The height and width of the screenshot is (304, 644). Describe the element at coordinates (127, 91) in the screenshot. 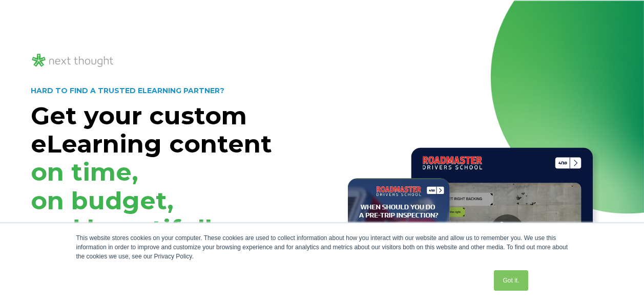

I see `strong: HARD TO FIND A TRUSTED ELEARNING PARTNER?` at that location.